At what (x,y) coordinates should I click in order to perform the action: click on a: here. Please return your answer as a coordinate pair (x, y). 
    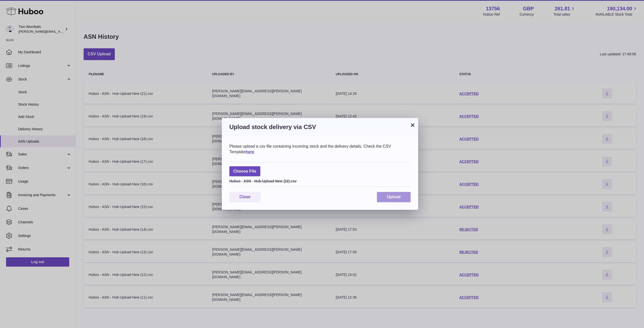
    Looking at the image, I should click on (250, 152).